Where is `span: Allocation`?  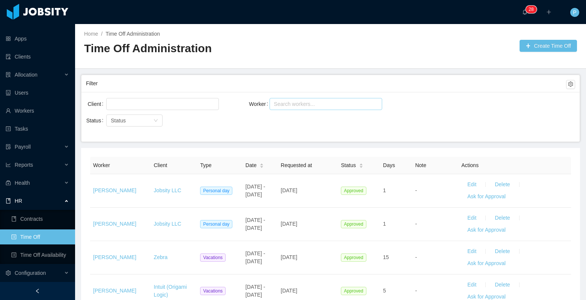
span: Allocation is located at coordinates (26, 75).